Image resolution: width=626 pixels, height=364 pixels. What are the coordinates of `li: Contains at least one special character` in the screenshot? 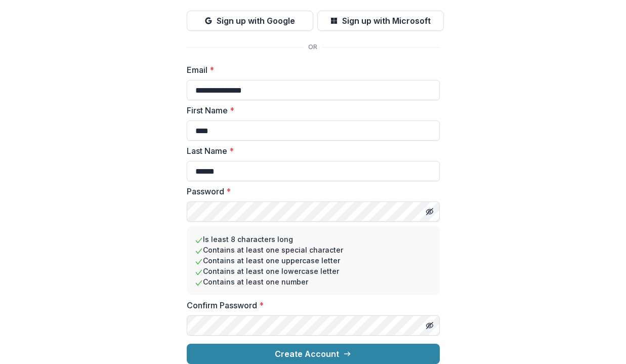 It's located at (313, 249).